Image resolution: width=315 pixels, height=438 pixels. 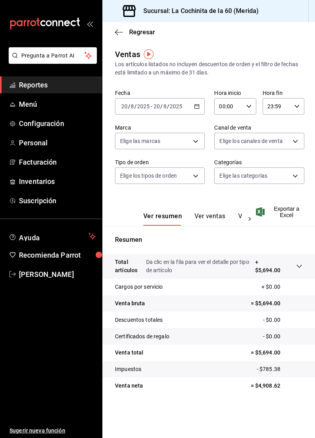 What do you see at coordinates (57, 123) in the screenshot?
I see `span: Configuración` at bounding box center [57, 123].